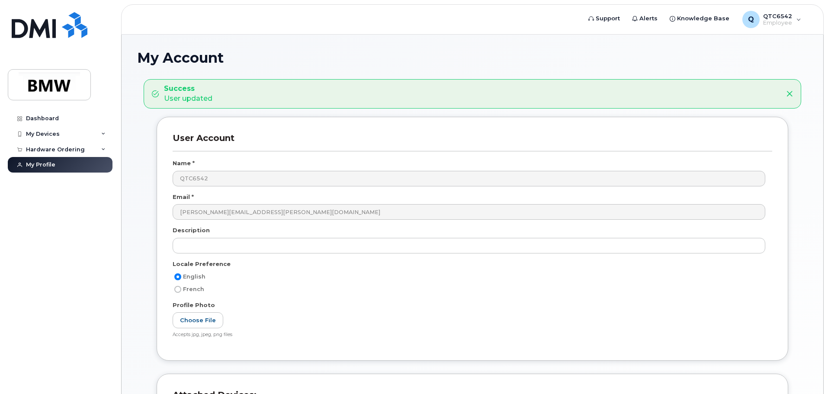  What do you see at coordinates (469, 335) in the screenshot?
I see `div: Accepts jpg, jpeg, png files` at bounding box center [469, 335].